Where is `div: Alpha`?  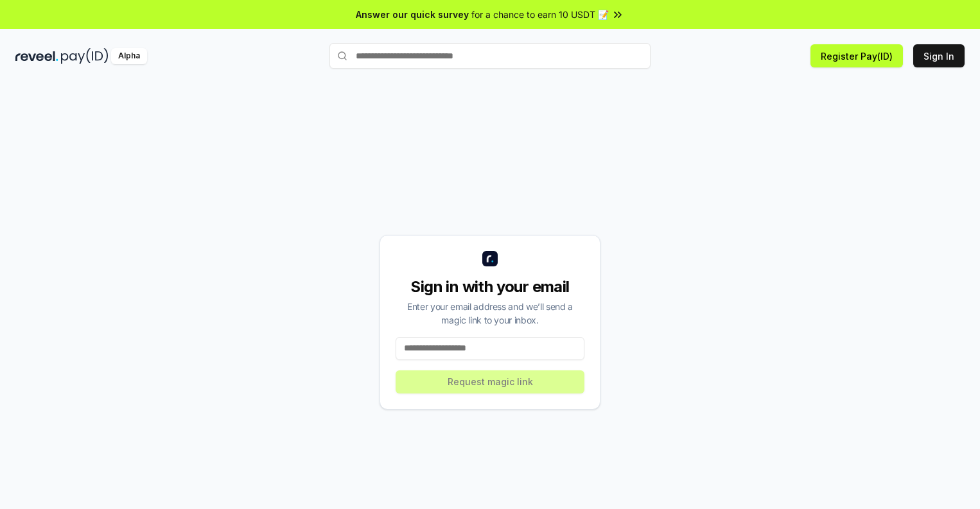
div: Alpha is located at coordinates (129, 56).